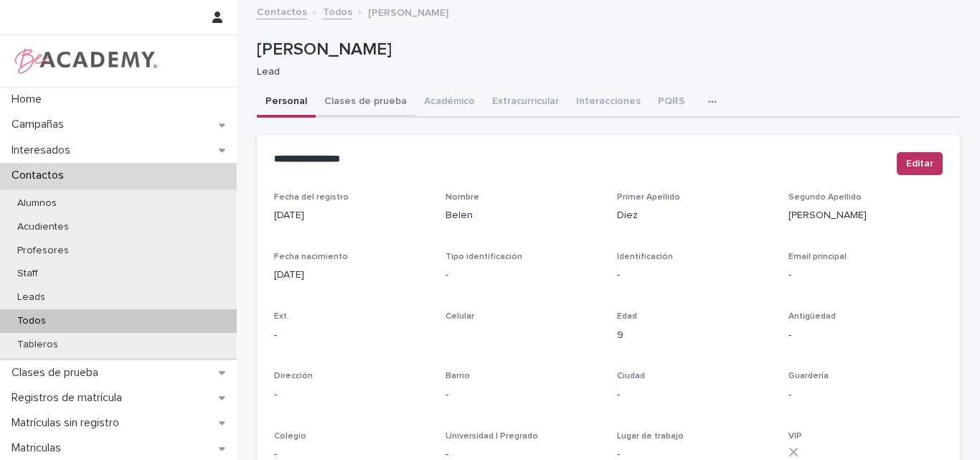 This screenshot has width=980, height=460. Describe the element at coordinates (795, 436) in the screenshot. I see `span: VIP` at that location.